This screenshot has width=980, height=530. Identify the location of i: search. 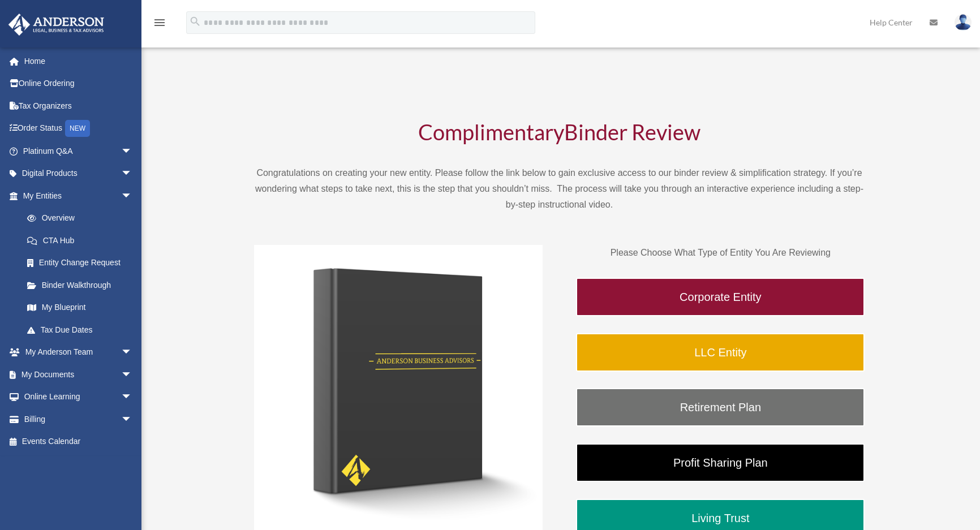
(195, 22).